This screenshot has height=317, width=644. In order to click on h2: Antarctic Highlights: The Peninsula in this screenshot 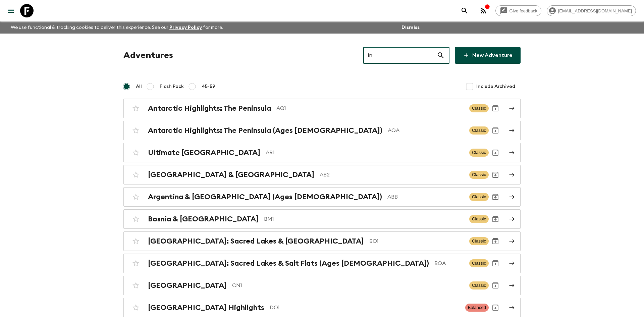, I will do `click(209, 109)`.